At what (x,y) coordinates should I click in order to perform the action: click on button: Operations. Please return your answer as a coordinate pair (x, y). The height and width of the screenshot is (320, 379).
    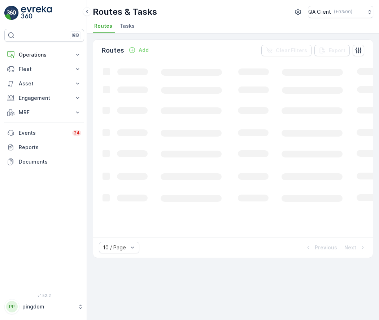
    Looking at the image, I should click on (44, 55).